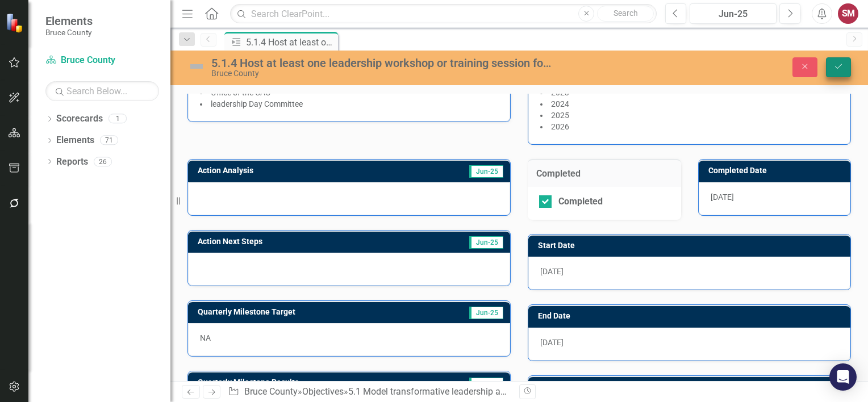 Image resolution: width=868 pixels, height=402 pixels. I want to click on a: Elements, so click(75, 140).